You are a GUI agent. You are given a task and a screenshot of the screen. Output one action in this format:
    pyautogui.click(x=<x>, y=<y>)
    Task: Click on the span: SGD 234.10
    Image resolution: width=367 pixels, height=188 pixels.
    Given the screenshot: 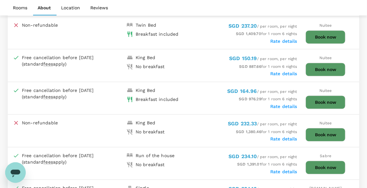 What is the action you would take?
    pyautogui.click(x=242, y=156)
    